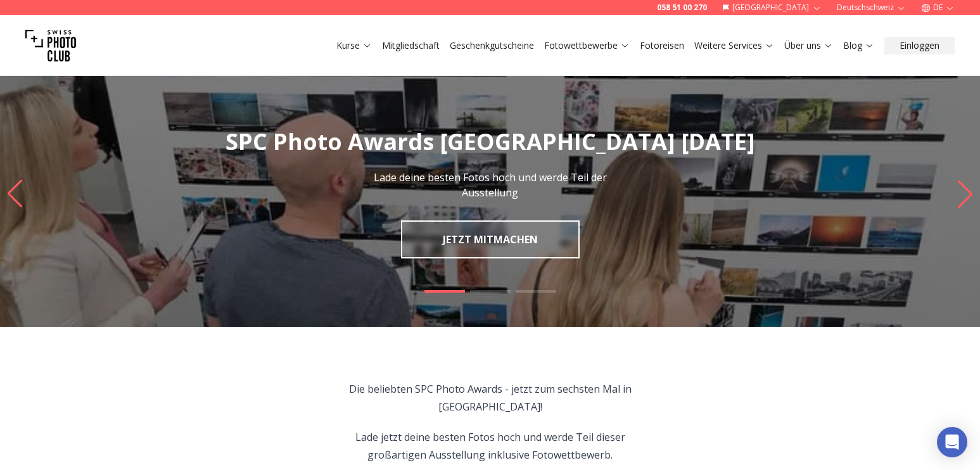 This screenshot has width=980, height=470. What do you see at coordinates (809, 45) in the screenshot?
I see `a: Über uns` at bounding box center [809, 45].